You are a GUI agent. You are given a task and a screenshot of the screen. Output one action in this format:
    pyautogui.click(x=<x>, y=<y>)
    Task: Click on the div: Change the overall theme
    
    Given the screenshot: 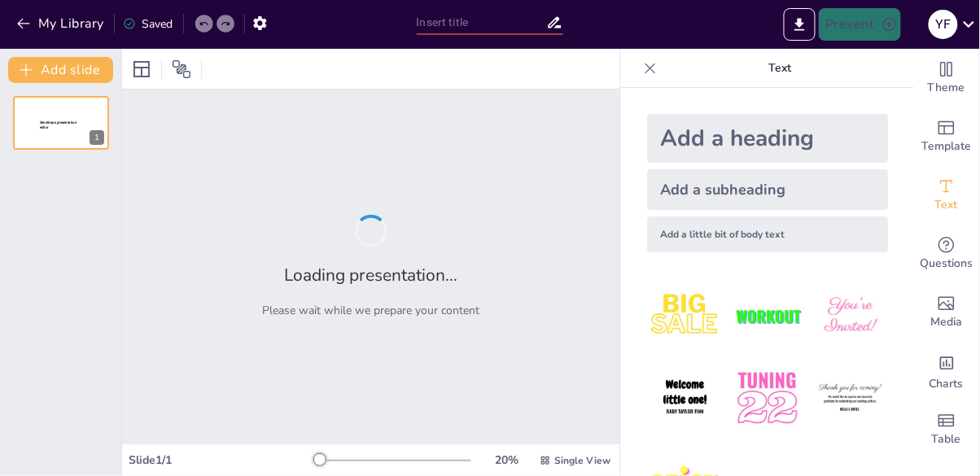 What is the action you would take?
    pyautogui.click(x=947, y=78)
    